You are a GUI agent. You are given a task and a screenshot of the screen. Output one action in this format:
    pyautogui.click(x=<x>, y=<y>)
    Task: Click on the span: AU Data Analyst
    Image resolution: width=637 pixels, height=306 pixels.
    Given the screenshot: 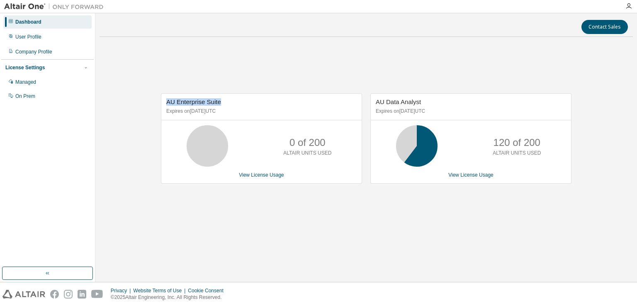 What is the action you would take?
    pyautogui.click(x=398, y=102)
    